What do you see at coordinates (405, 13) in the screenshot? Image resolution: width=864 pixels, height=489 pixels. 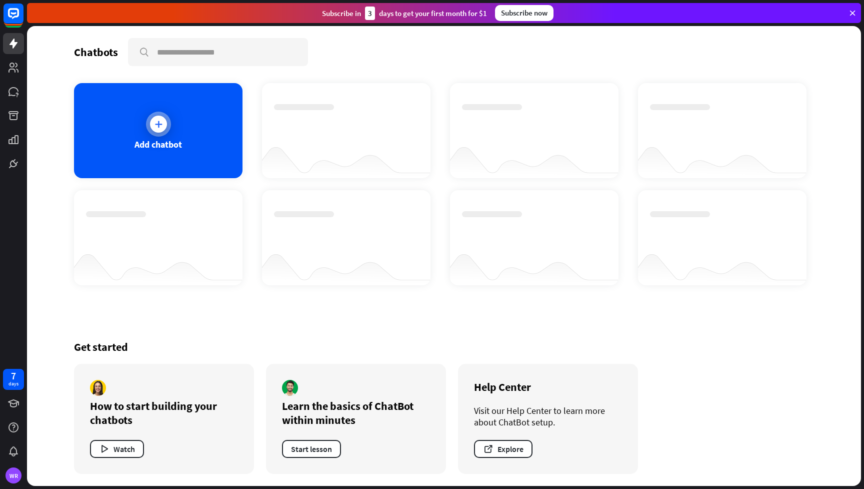 I see `div: Subscribe in days to get your first month for $1` at bounding box center [405, 13].